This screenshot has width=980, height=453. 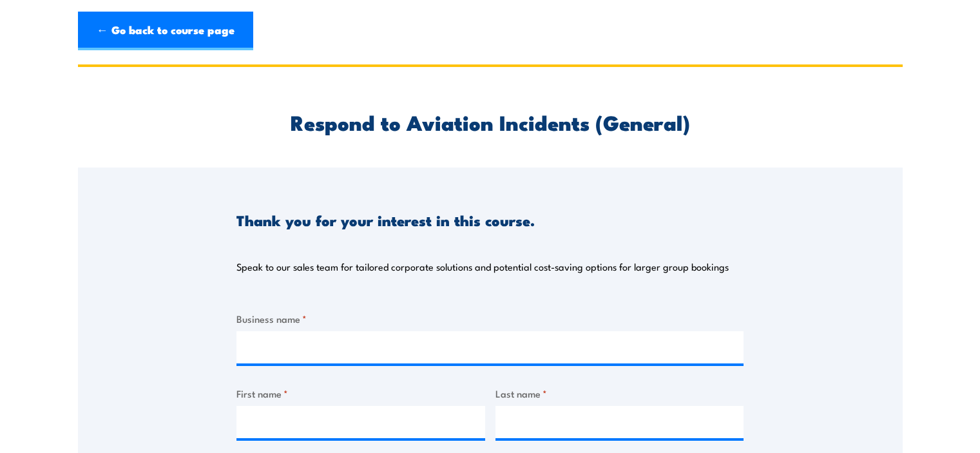 I want to click on h2: Respond to Aviation Incidents (General), so click(x=490, y=122).